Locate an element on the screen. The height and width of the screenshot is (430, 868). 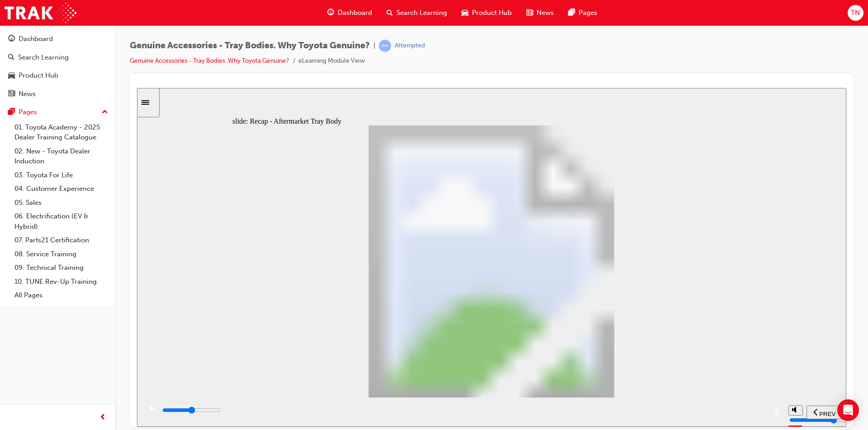
a: All Pages is located at coordinates (61, 296).